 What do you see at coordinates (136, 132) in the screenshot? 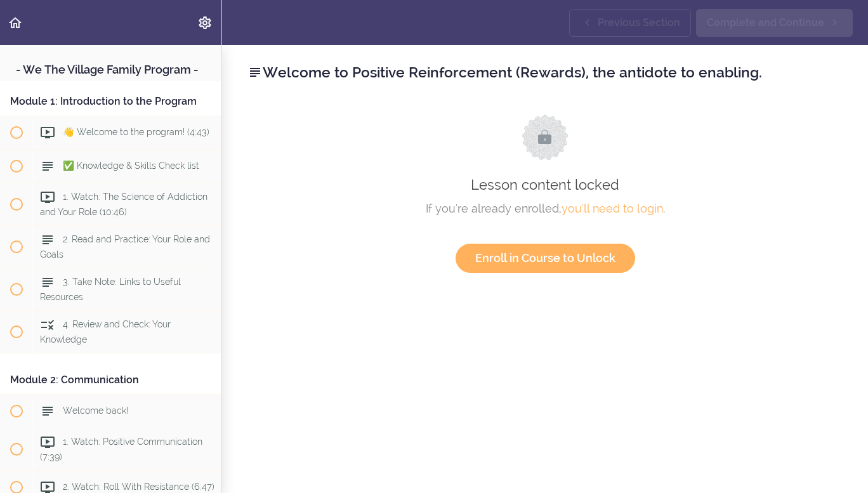
I see `span: 👋 Welcome to the program! (4:43)` at bounding box center [136, 132].